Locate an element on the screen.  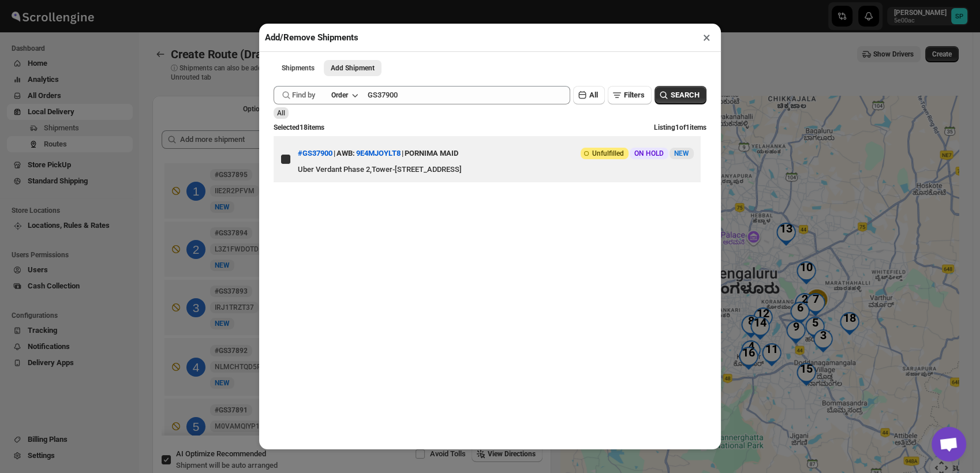
button: 9E4MJOYLT8 is located at coordinates (378, 153).